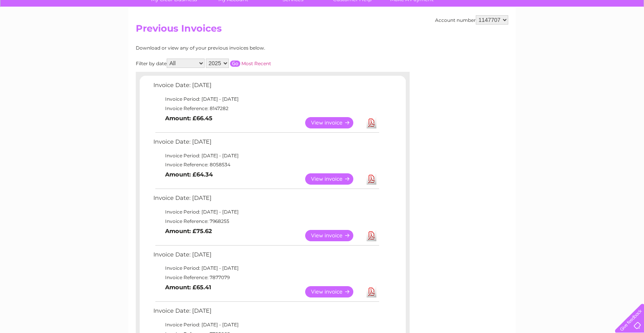 The height and width of the screenshot is (333, 644). Describe the element at coordinates (560, 36) in the screenshot. I see `a: Telecoms` at that location.